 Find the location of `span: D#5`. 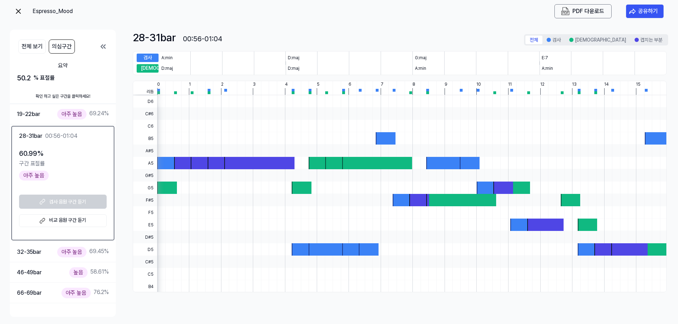

span: D#5 is located at coordinates (145, 237).